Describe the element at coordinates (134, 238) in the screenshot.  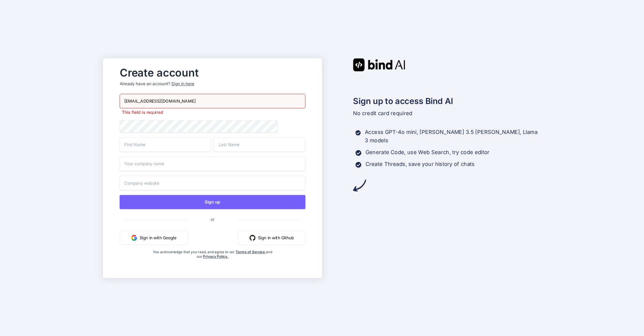
I see `img: google` at that location.